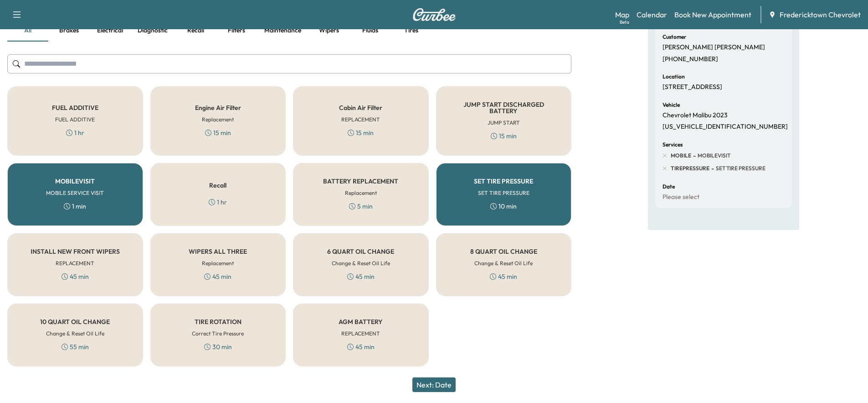 Image resolution: width=868 pixels, height=403 pixels. I want to click on h6: Vehicle, so click(671, 105).